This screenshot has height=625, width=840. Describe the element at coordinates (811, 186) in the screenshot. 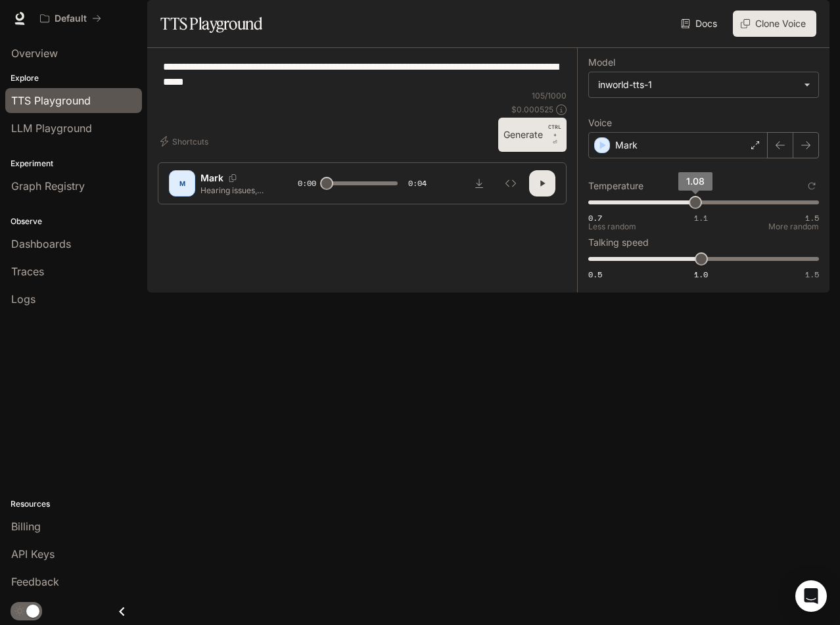

I see `button: Reset to default` at that location.